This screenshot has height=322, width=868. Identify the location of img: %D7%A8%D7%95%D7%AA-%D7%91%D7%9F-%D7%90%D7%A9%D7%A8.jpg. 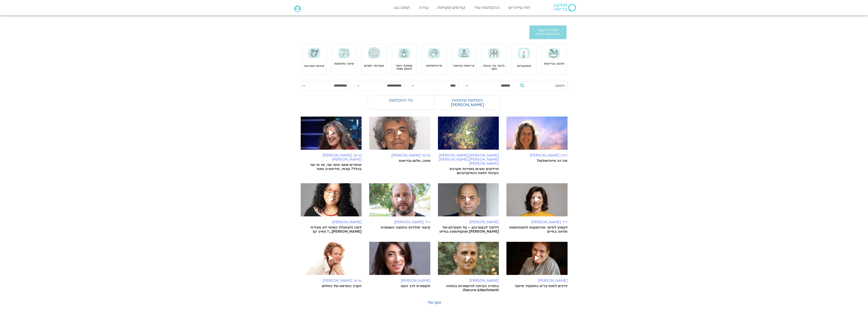
(469, 261).